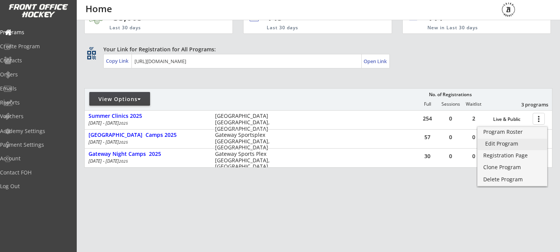 The width and height of the screenshot is (560, 252). What do you see at coordinates (148, 116) in the screenshot?
I see `div: Summer Clinics 2025` at bounding box center [148, 116].